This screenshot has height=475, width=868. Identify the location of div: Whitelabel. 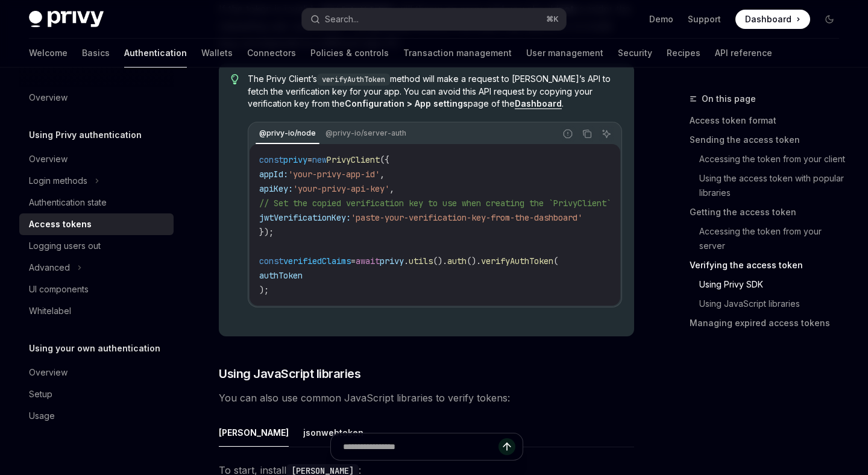
(50, 311).